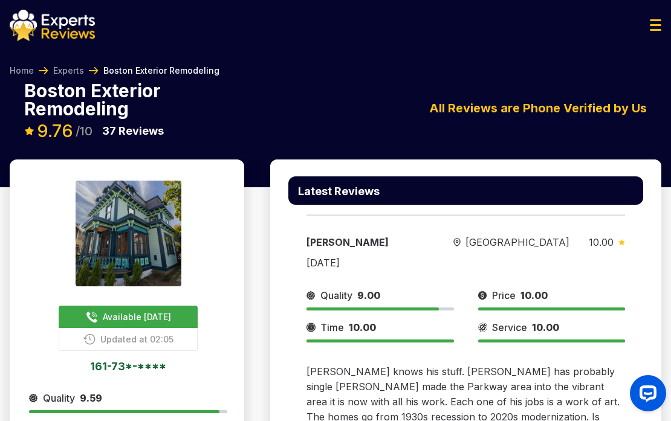 The width and height of the screenshot is (671, 421). I want to click on nav: Breadcrumb, so click(114, 71).